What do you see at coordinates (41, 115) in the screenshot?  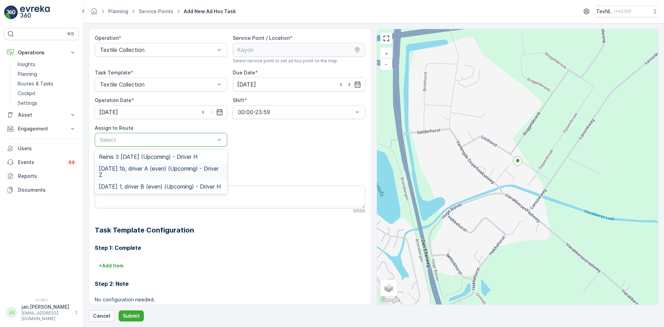 I see `button: Asset` at bounding box center [41, 115].